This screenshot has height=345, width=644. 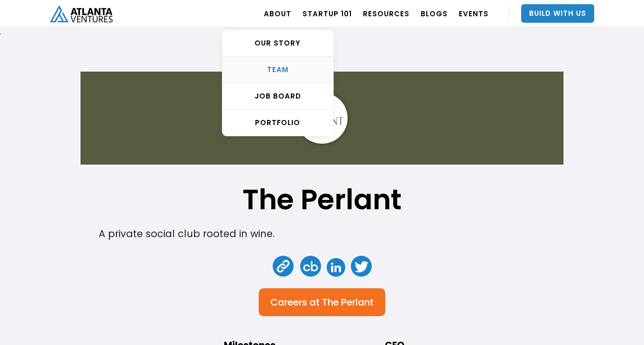 What do you see at coordinates (322, 199) in the screenshot?
I see `h1: The Perlant` at bounding box center [322, 199].